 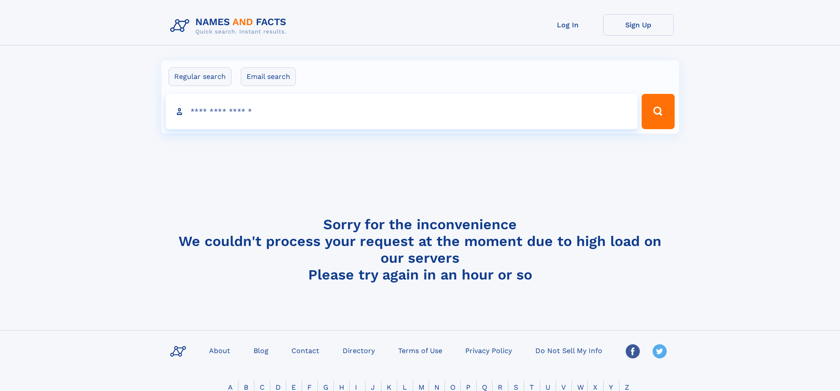 I want to click on input: search input, so click(x=402, y=112).